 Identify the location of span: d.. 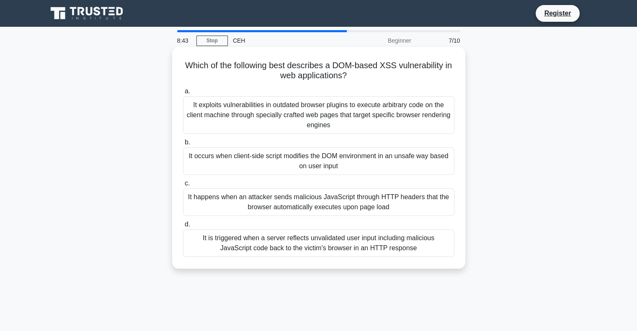
(187, 224).